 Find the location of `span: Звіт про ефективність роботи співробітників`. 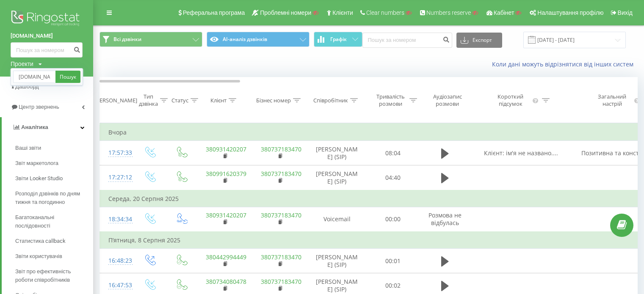

span: Звіт про ефективність роботи співробітників is located at coordinates (52, 276).